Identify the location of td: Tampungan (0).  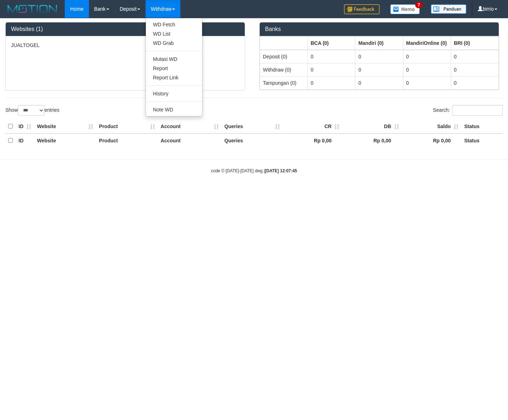
(284, 83).